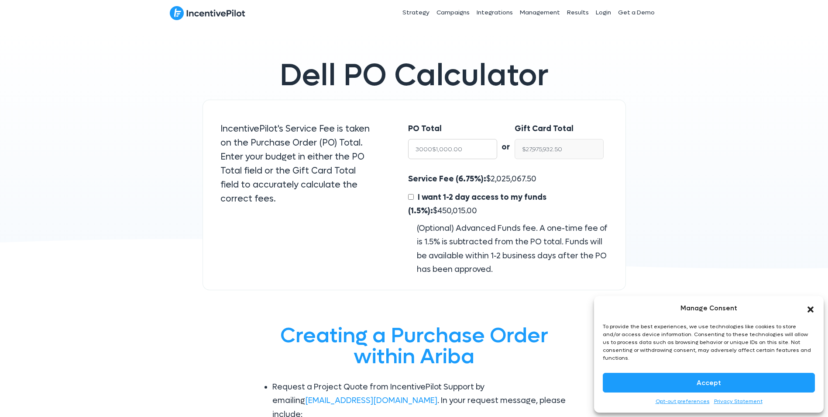 This screenshot has width=828, height=417. What do you see at coordinates (477, 204) in the screenshot?
I see `span: I want 1-2 day access to my funds (1.5%):` at bounding box center [477, 204].